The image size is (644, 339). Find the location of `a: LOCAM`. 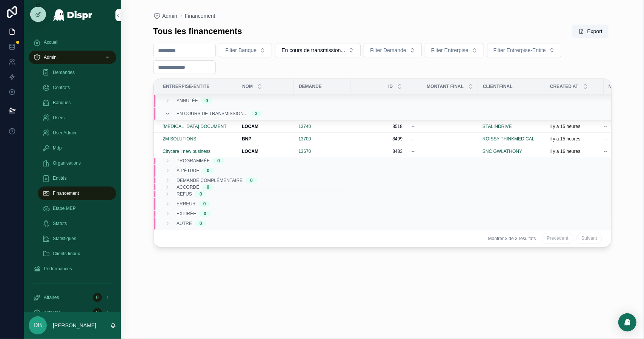

a: LOCAM is located at coordinates (266, 152).